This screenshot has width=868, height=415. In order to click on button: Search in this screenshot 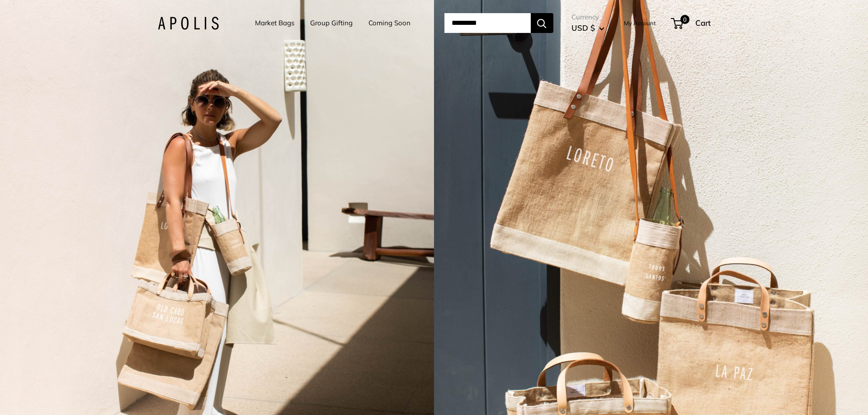, I will do `click(542, 23)`.